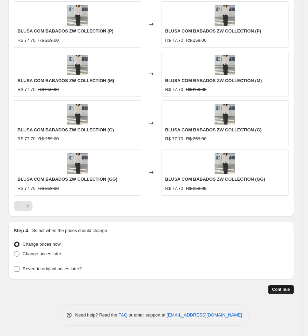 The height and width of the screenshot is (336, 308). What do you see at coordinates (28, 206) in the screenshot?
I see `button: Next` at bounding box center [28, 206].